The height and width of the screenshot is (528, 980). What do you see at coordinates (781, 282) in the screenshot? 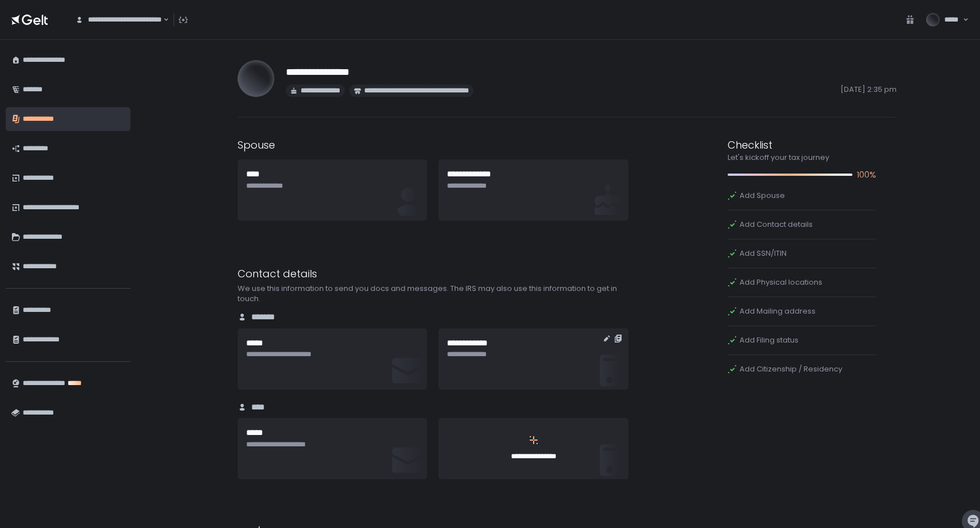
I see `span: Add Physical locations` at bounding box center [781, 282].